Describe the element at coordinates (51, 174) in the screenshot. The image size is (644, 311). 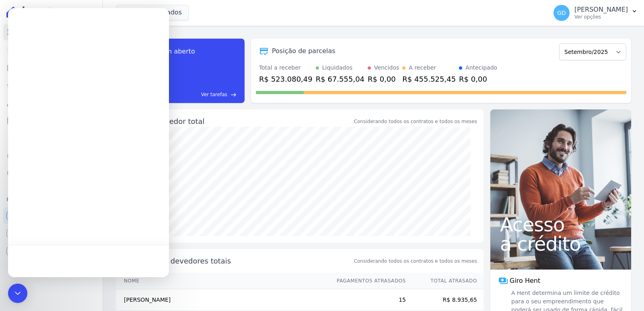
I see `a: Negativação` at that location.